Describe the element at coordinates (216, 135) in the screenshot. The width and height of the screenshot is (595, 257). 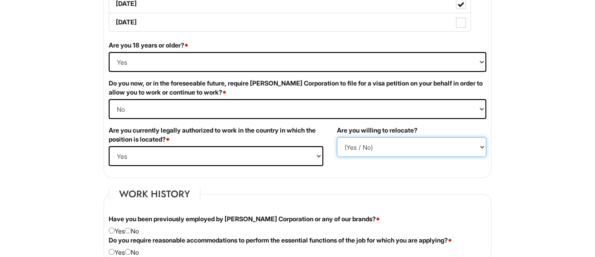
I see `label: Are you currently legally authorized to work in the country in which the position is located?` at that location.